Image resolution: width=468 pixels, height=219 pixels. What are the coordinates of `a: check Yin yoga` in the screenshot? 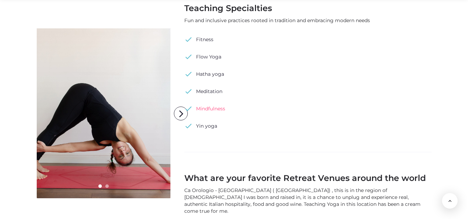 It's located at (201, 126).